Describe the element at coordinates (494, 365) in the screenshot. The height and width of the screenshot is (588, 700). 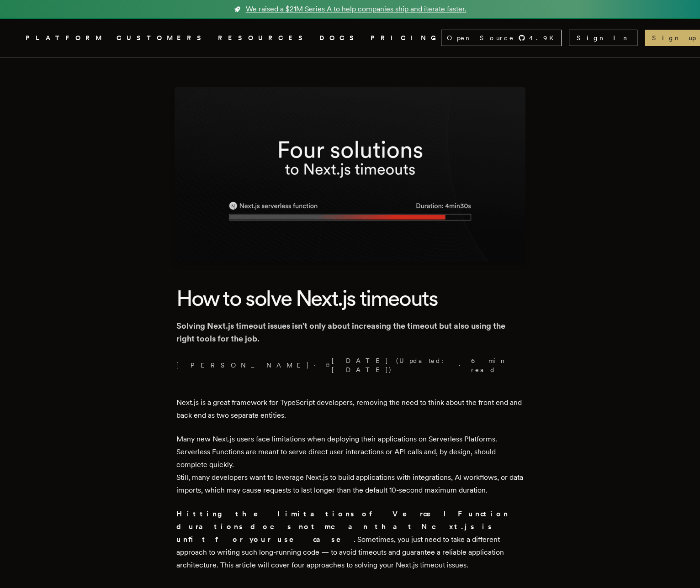
I see `span: 6 min read` at that location.